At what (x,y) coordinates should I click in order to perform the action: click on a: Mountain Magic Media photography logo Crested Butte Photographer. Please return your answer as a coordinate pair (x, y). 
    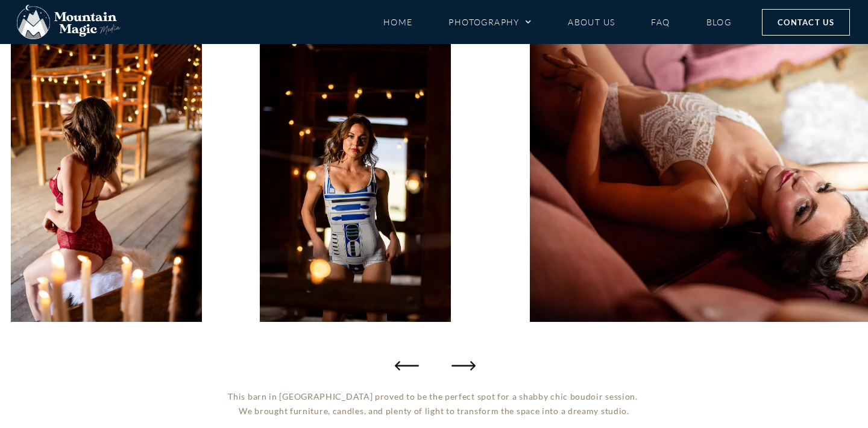
    Looking at the image, I should click on (69, 22).